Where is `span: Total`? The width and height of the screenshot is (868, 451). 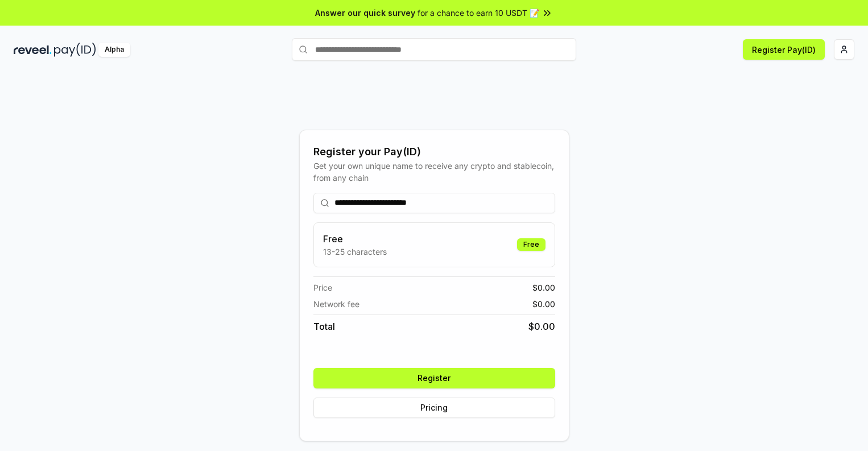 span: Total is located at coordinates (324, 326).